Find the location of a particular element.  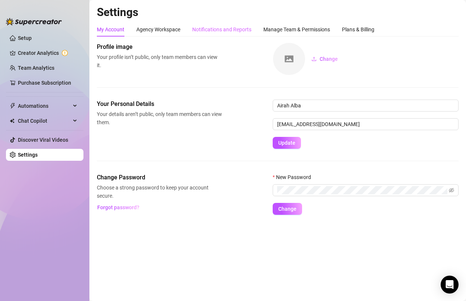

span: Profile image is located at coordinates (159, 47).